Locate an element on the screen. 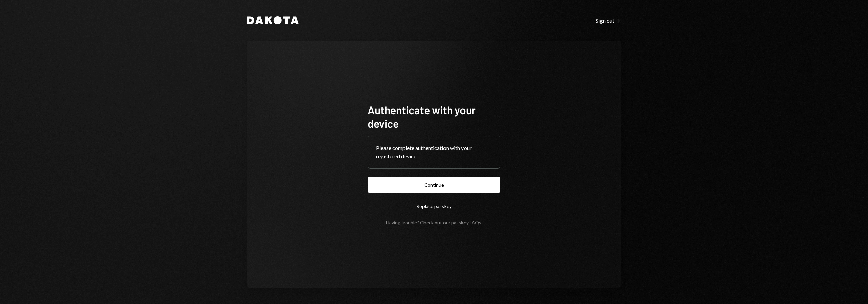  div: Sign out is located at coordinates (608, 21).